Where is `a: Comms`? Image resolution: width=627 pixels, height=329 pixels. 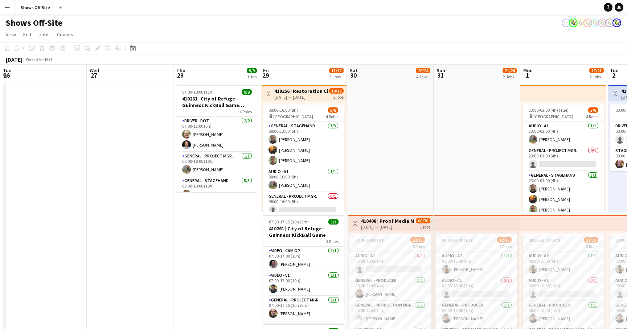 a: Comms is located at coordinates (65, 34).